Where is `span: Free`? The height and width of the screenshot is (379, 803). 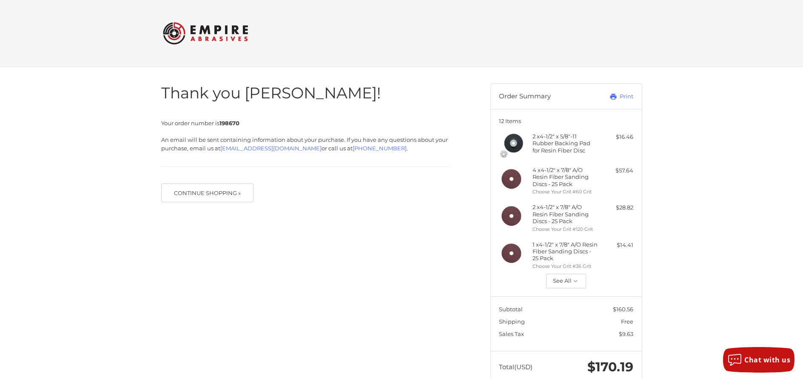
span: Free is located at coordinates (627, 321).